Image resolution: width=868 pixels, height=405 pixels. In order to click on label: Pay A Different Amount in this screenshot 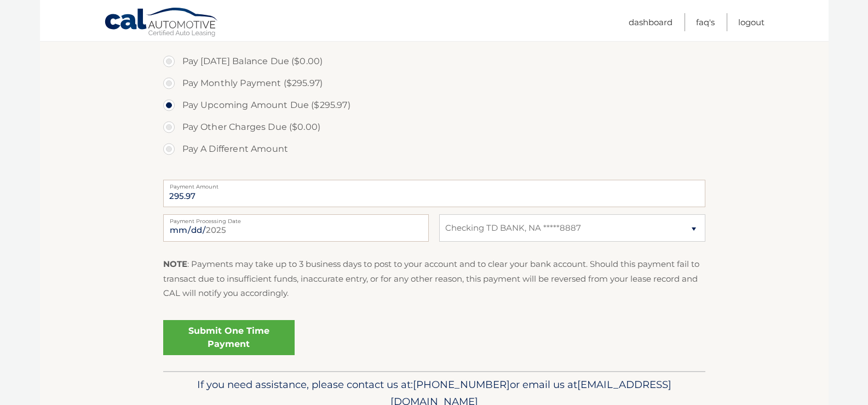, I will do `click(434, 149)`.